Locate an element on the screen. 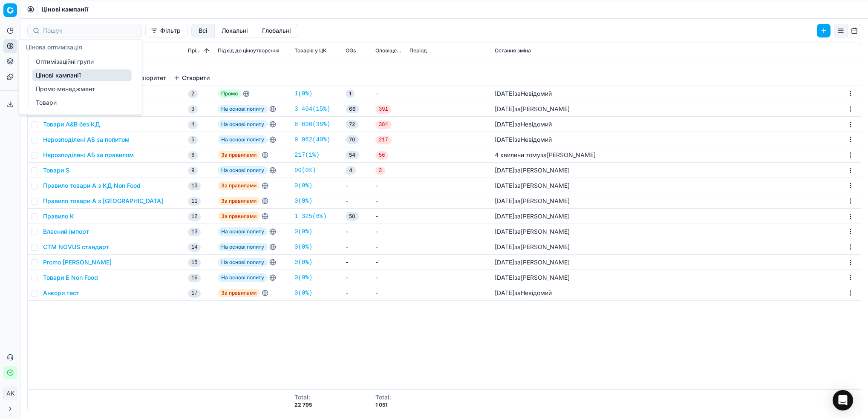 This screenshot has height=419, width=868. span: 50 is located at coordinates (352, 217).